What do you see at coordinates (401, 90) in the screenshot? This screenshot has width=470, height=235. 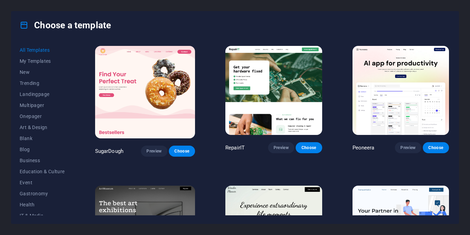 I see `img: Peoneera` at bounding box center [401, 90].